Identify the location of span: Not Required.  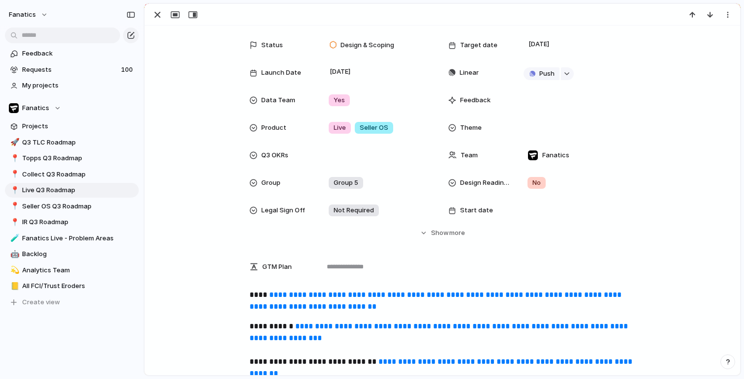
(354, 211).